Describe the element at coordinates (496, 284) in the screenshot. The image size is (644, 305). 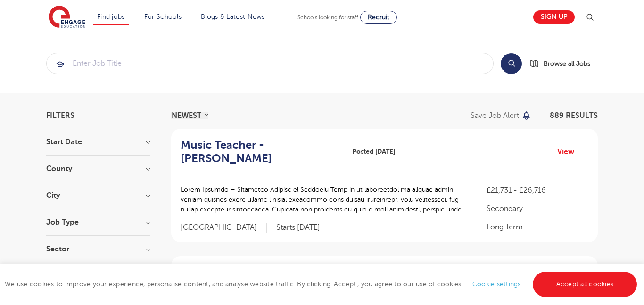
I see `a: Cookie settings` at that location.